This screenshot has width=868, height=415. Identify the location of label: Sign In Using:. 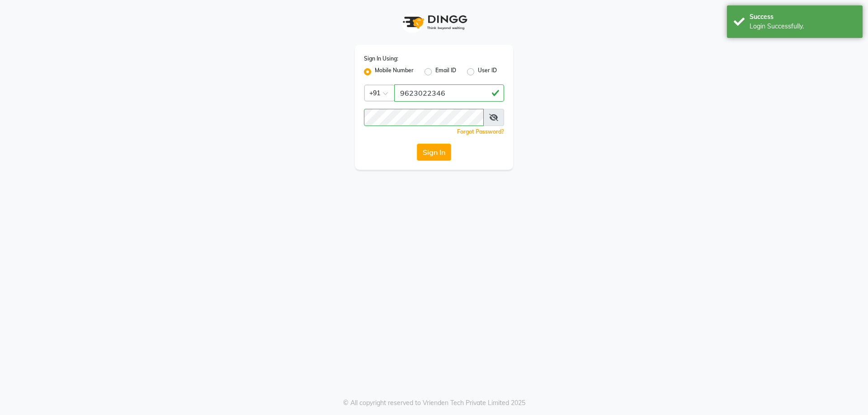
(381, 59).